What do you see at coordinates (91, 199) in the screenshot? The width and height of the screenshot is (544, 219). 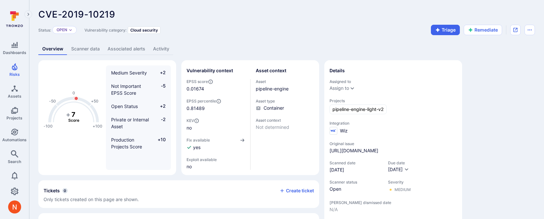 I see `span: Only tickets created on this page are shown.` at bounding box center [91, 199].